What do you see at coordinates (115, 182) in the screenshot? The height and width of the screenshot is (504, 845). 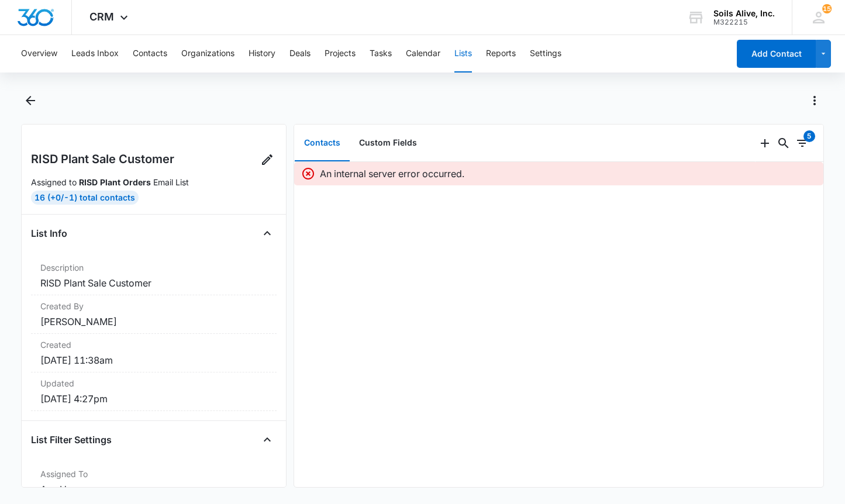 I see `strong: RISD Plant Orders` at bounding box center [115, 182].